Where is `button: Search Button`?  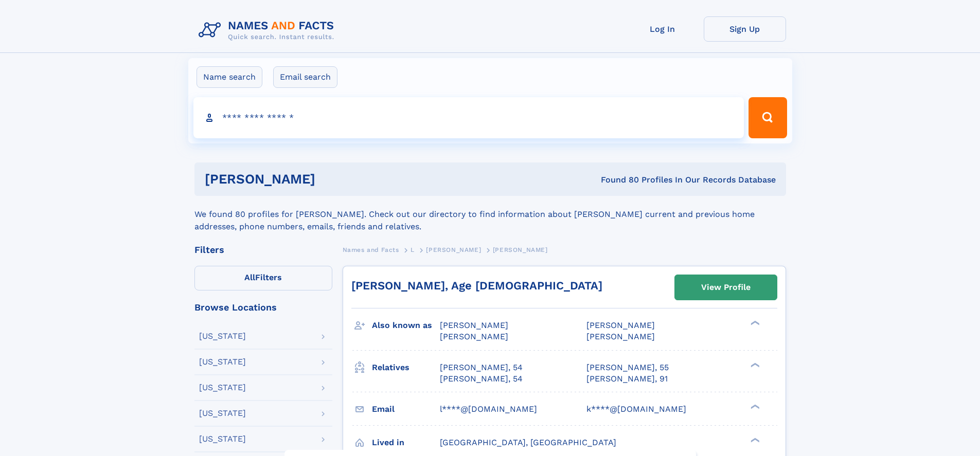 button: Search Button is located at coordinates (768, 118).